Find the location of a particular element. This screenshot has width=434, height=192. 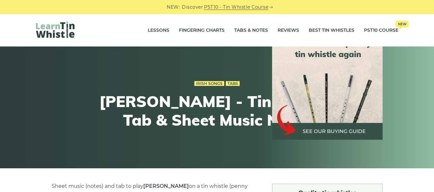

a: Best Tin Whistles is located at coordinates (331, 31).